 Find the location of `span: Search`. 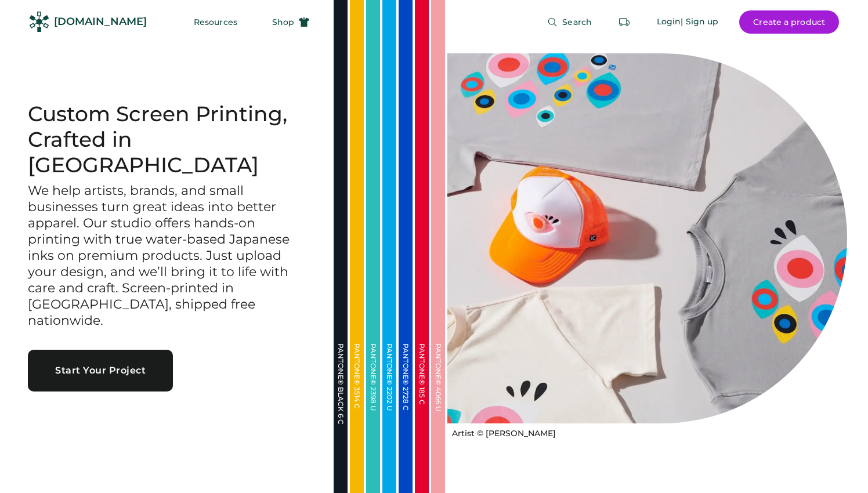

span: Search is located at coordinates (577, 22).